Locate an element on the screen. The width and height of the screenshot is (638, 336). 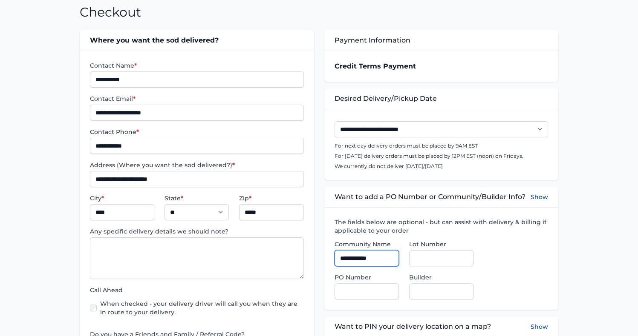
label: Lot Number is located at coordinates (441, 244).